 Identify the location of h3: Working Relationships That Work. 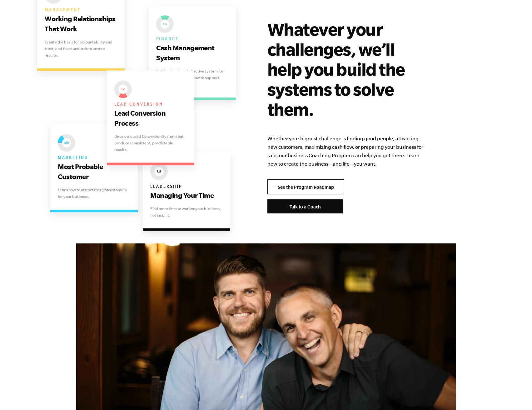
(81, 24).